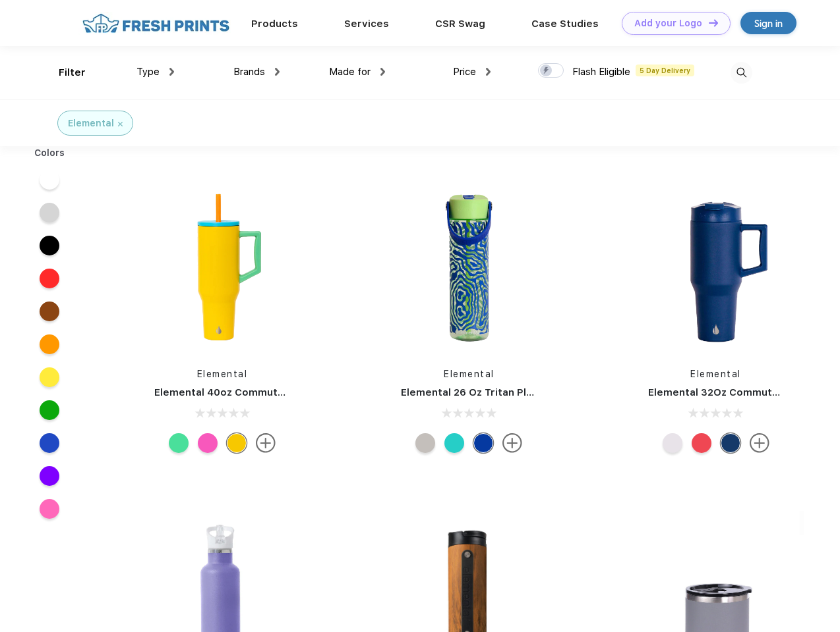  Describe the element at coordinates (460, 23) in the screenshot. I see `a: CSR Swag` at that location.